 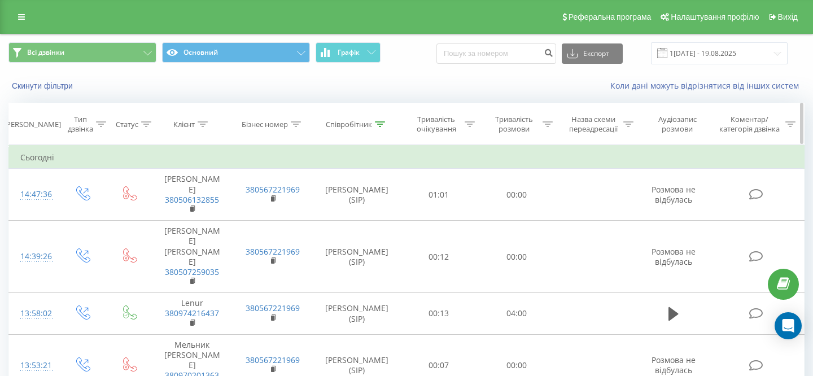 What do you see at coordinates (436, 124) in the screenshot?
I see `div: Тривалість очікування` at bounding box center [436, 124].